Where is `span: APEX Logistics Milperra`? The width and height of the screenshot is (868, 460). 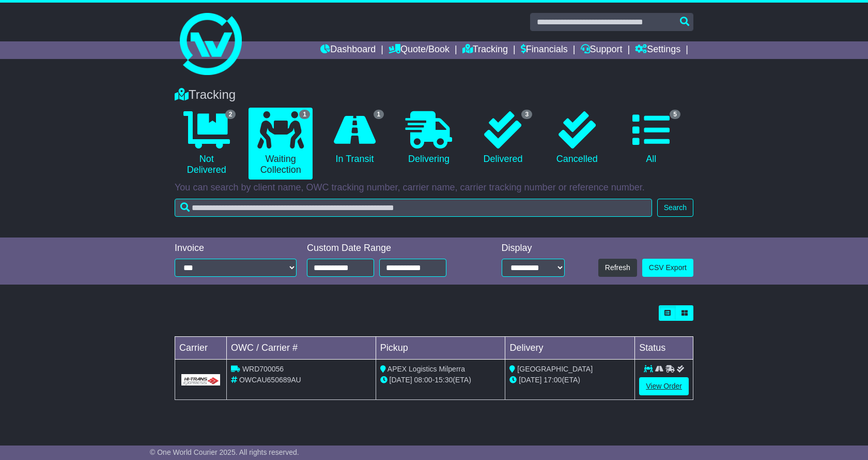
span: APEX Logistics Milperra is located at coordinates (426, 369).